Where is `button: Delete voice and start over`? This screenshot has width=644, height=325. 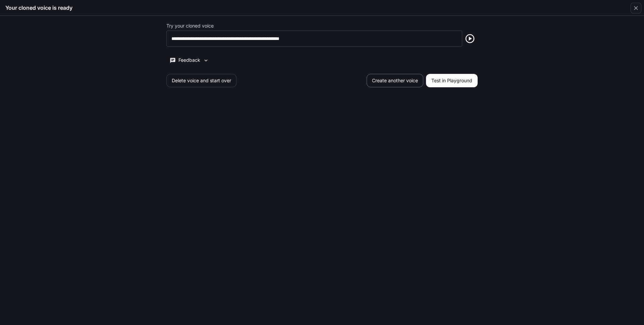
button: Delete voice and start over is located at coordinates (201, 81).